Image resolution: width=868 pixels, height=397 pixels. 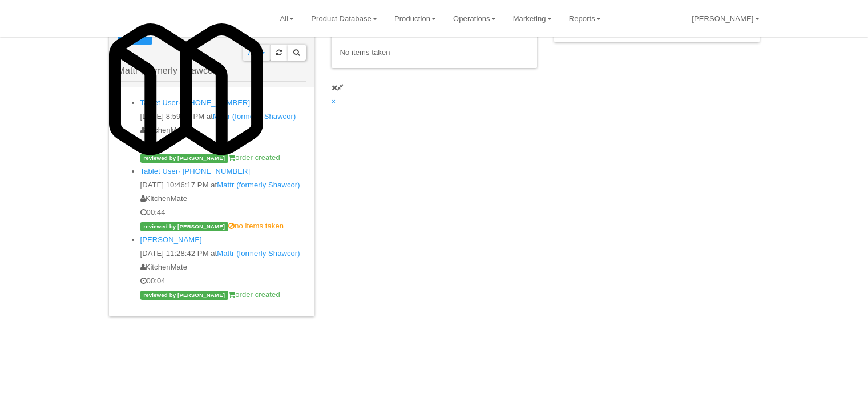 I want to click on div: No items taken, so click(x=434, y=52).